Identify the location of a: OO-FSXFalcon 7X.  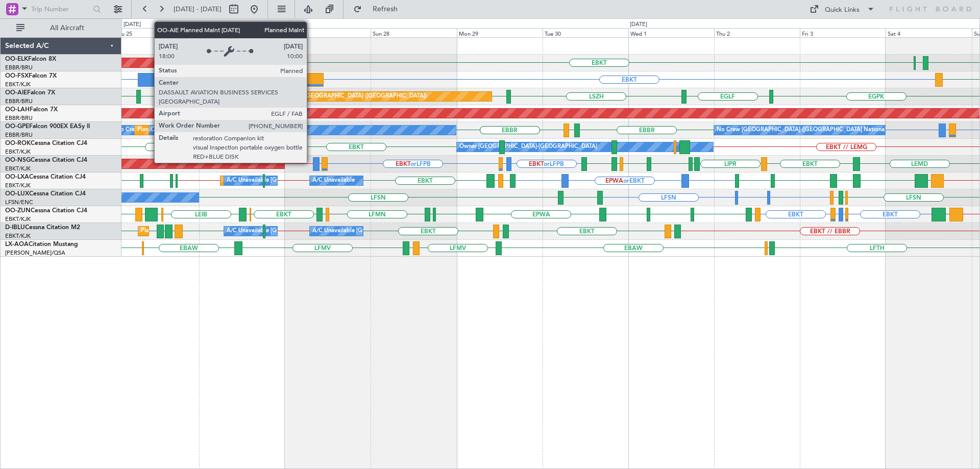
(31, 76).